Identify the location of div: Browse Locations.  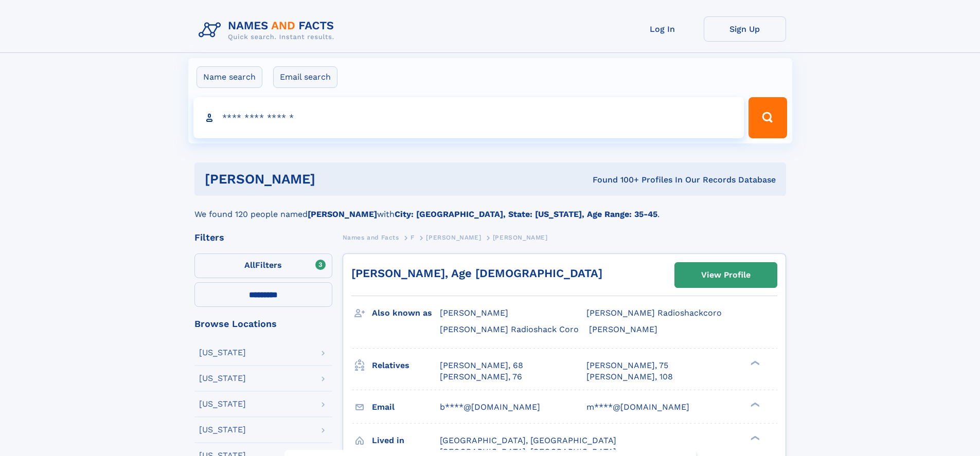
(264, 324).